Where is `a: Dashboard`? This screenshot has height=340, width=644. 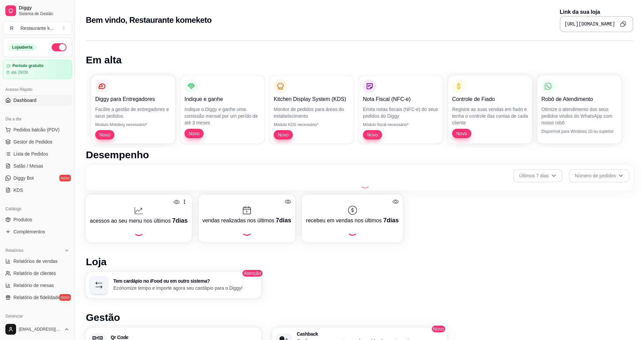
a: Dashboard is located at coordinates (37, 100).